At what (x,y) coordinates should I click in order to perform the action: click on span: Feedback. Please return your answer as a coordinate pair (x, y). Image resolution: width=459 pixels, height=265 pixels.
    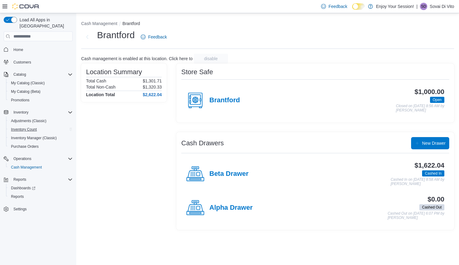
    Looking at the image, I should click on (338, 6).